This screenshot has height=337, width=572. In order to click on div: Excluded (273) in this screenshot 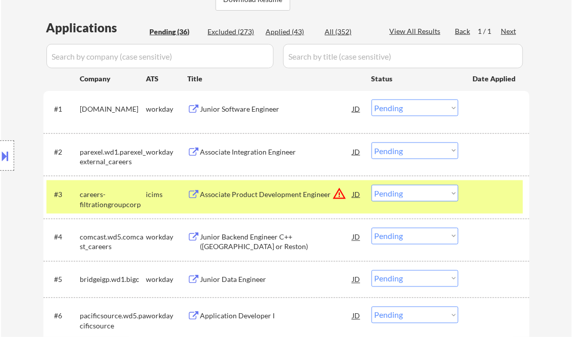, I will do `click(233, 32)`.